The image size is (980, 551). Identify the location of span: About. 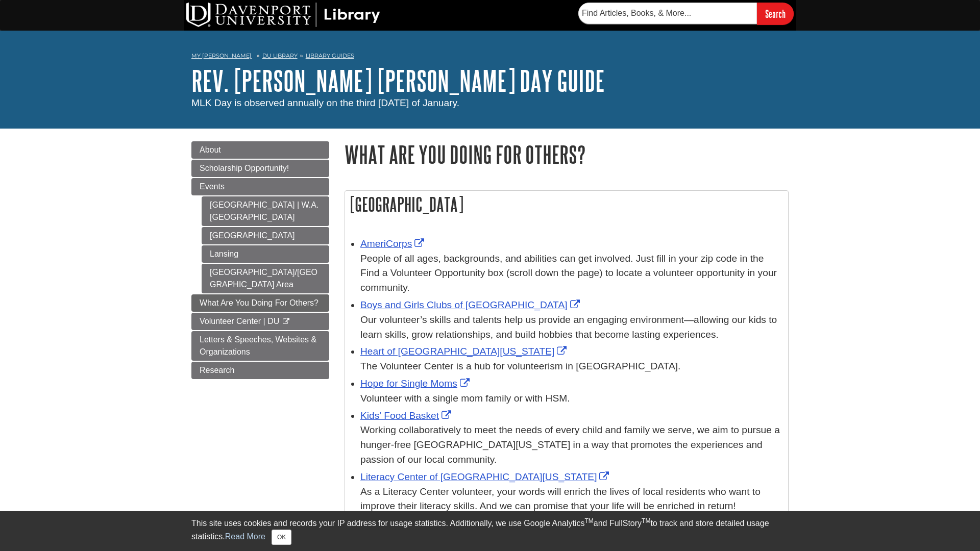
(210, 149).